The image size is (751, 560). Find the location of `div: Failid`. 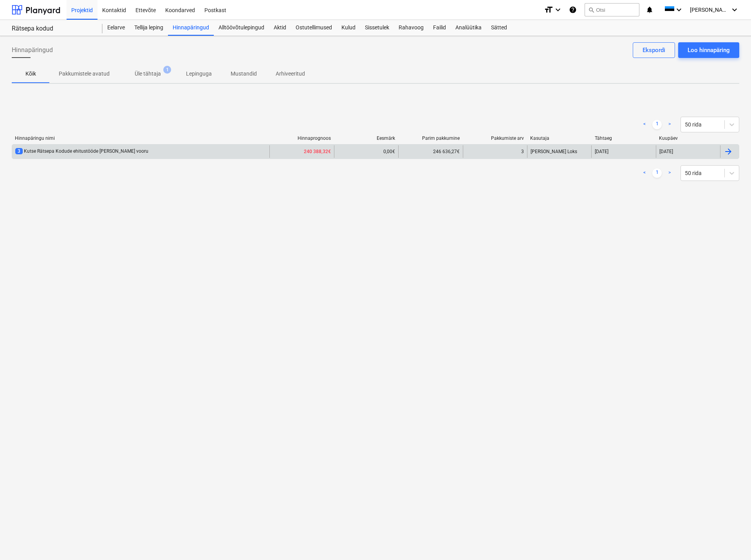

div: Failid is located at coordinates (439, 28).